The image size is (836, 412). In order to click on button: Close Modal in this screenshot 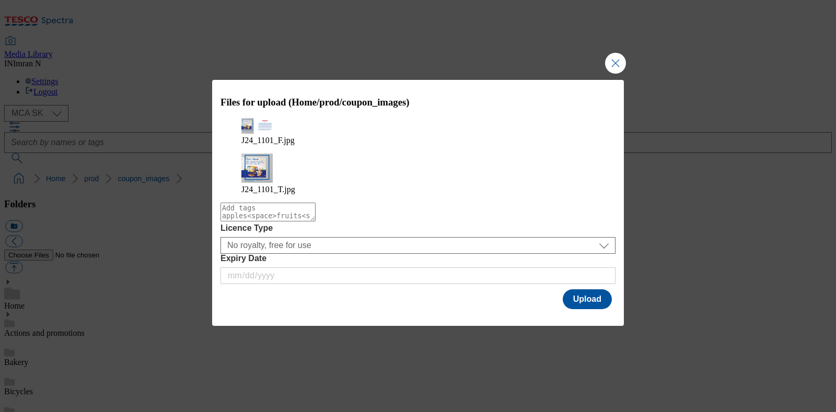, I will do `click(616, 63)`.